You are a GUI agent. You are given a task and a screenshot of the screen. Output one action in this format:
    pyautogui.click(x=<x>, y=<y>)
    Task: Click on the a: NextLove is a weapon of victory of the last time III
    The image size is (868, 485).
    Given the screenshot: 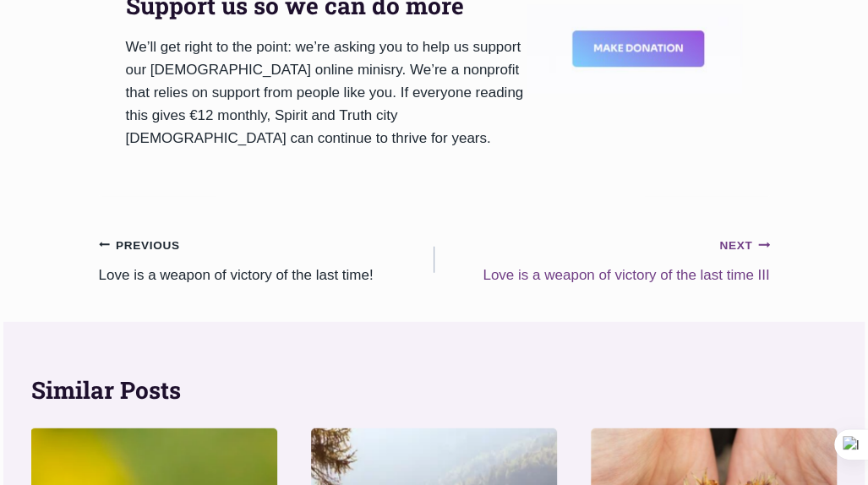 What is the action you would take?
    pyautogui.click(x=602, y=259)
    